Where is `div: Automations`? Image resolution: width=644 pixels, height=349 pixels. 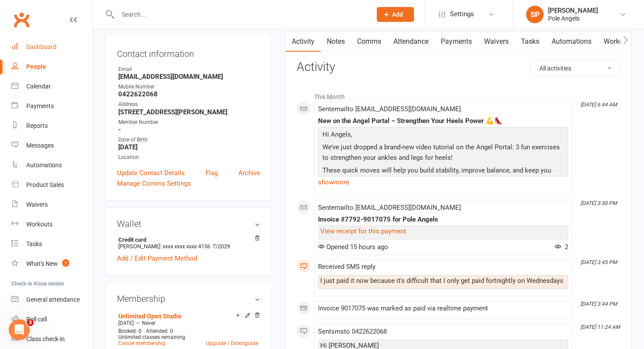 div: Automations is located at coordinates (44, 165).